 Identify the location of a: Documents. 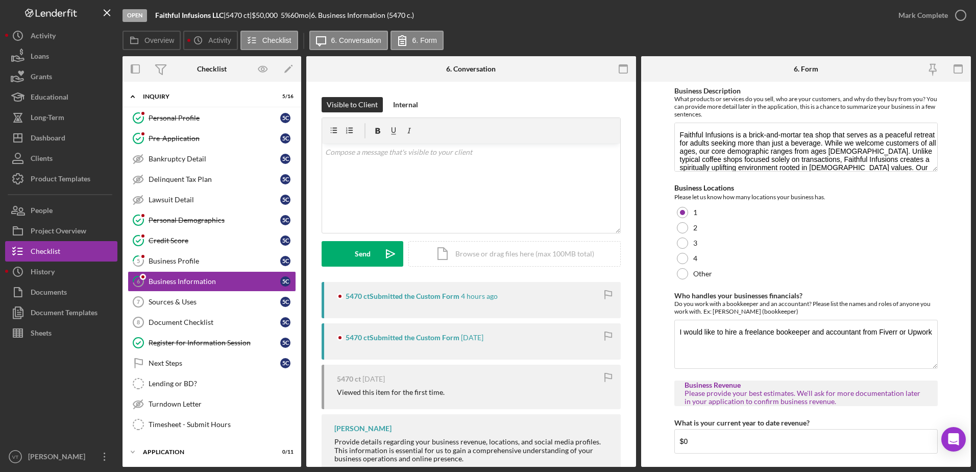
(61, 292).